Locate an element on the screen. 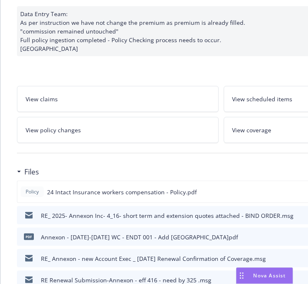 The width and height of the screenshot is (308, 284). span: View claims is located at coordinates (42, 99).